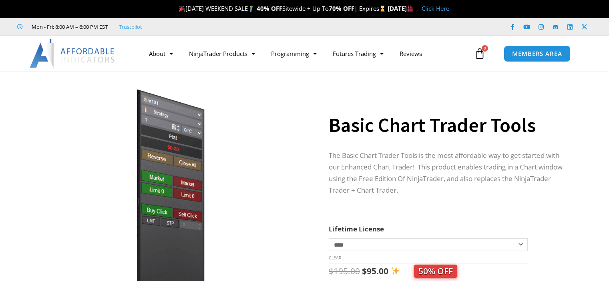  What do you see at coordinates (269, 8) in the screenshot?
I see `strong: 40% OFF` at bounding box center [269, 8].